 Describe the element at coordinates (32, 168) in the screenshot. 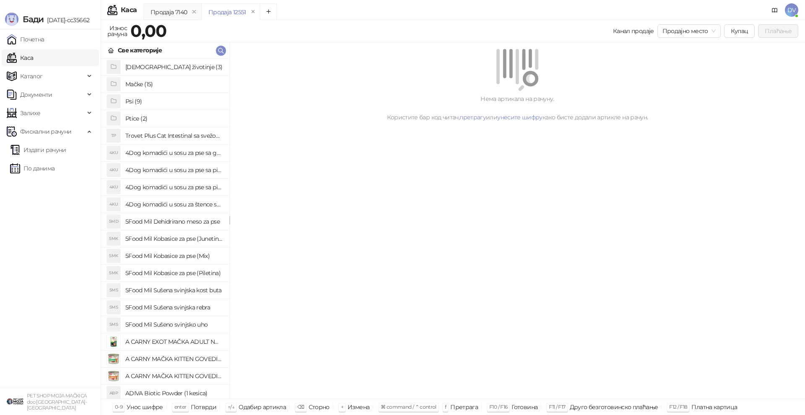

I see `a: По данима` at that location.